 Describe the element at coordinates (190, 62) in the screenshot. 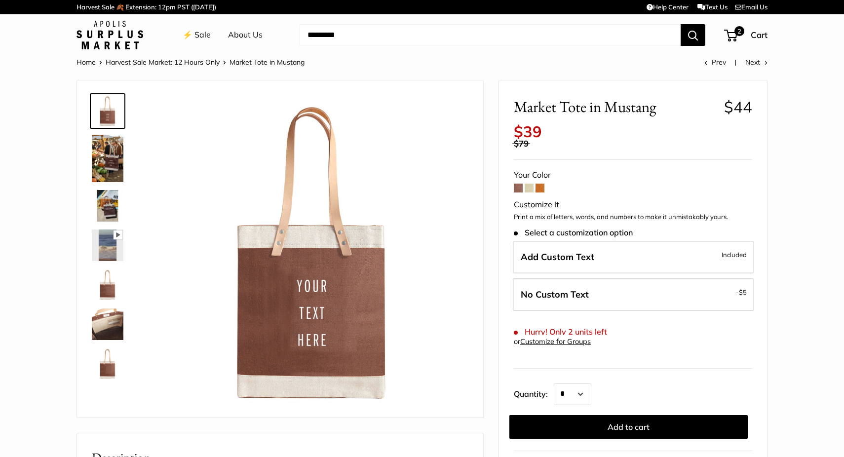

I see `nav: Breadcrumb` at that location.